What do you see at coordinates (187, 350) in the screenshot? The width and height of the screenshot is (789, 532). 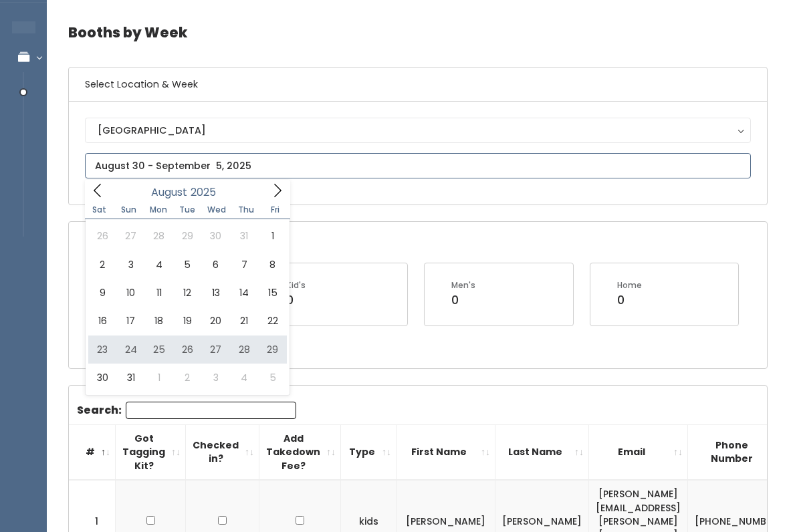 I see `span: August 26, 2025` at bounding box center [187, 350].